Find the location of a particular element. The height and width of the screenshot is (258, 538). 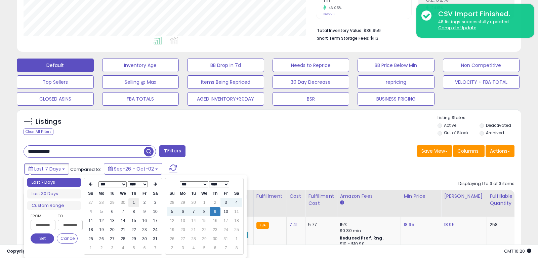

button: 30 Day Decrease is located at coordinates (311, 82).